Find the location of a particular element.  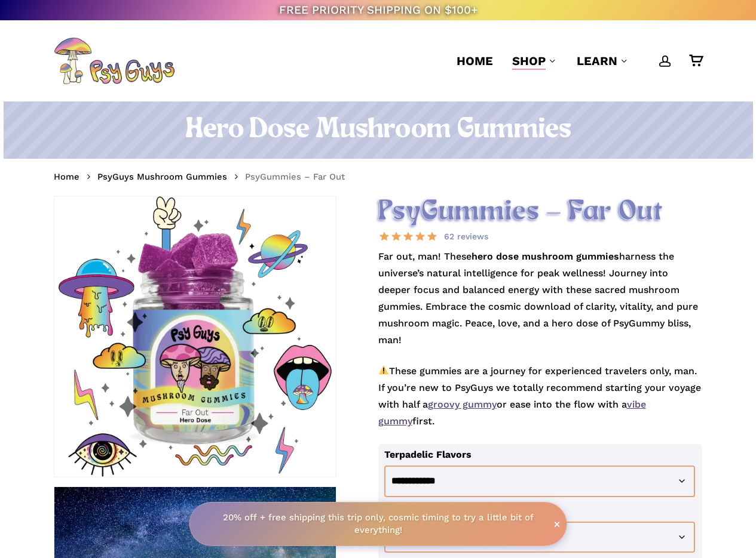

a: PsyGuys Mushroom Gummies is located at coordinates (162, 177).